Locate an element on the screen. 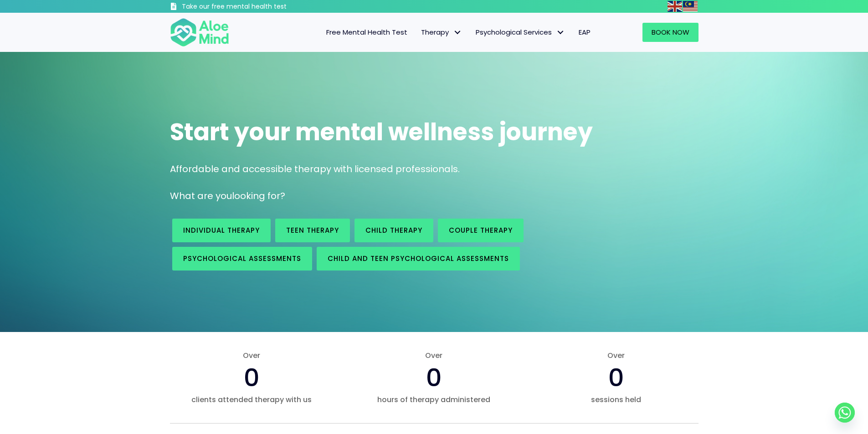 This screenshot has height=434, width=868. a: Child and Teen Psychological assessments is located at coordinates (418, 259).